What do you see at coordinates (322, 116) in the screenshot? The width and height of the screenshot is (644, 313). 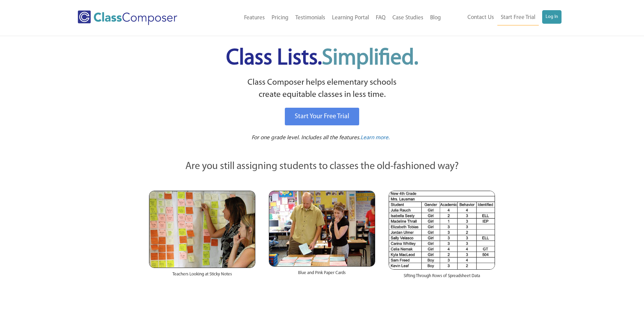 I see `a: Start Your Free Trial` at bounding box center [322, 116].